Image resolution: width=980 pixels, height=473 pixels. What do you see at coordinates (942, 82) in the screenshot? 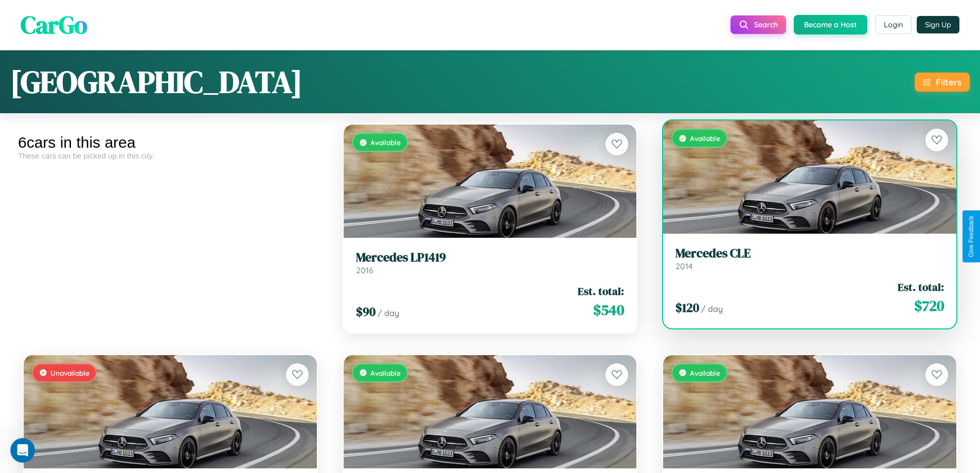
I see `button: Filters` at bounding box center [942, 82].